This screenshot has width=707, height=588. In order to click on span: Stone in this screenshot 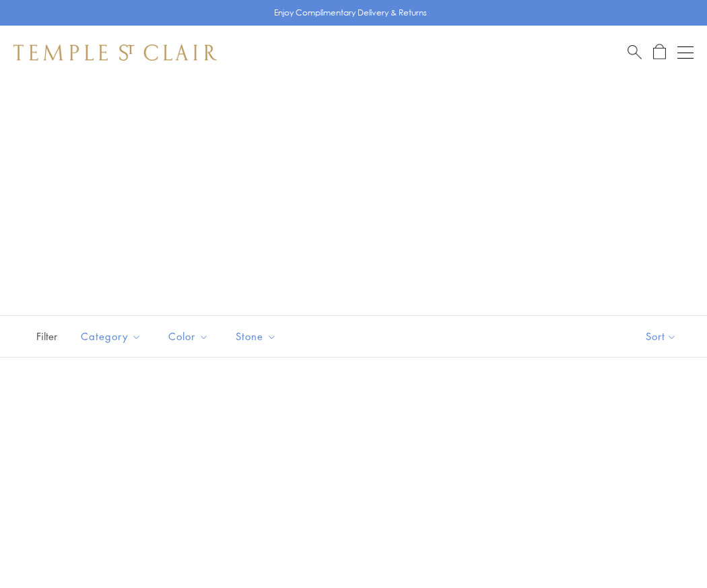, I will do `click(258, 336)`.